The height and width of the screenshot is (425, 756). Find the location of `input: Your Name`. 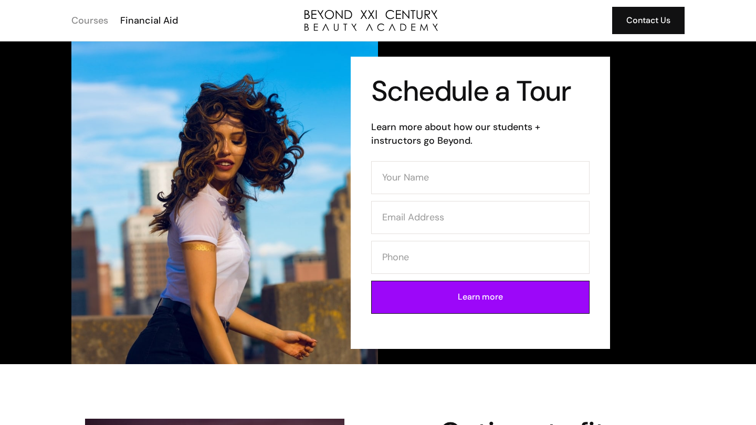

input: Your Name is located at coordinates (480, 177).